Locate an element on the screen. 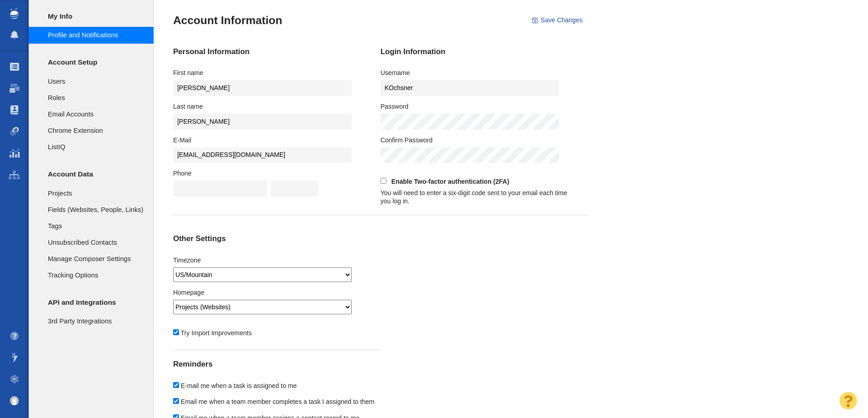 The width and height of the screenshot is (868, 418). span: Chrome Extension is located at coordinates (96, 131).